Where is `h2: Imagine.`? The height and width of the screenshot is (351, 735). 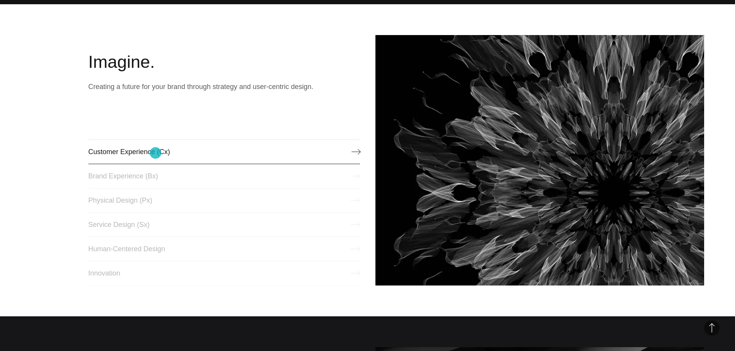
h2: Imagine. is located at coordinates (224, 62).